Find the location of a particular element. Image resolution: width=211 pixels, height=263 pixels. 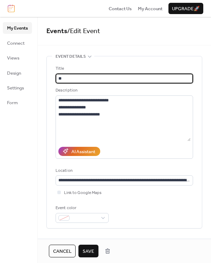

div: Location is located at coordinates (124, 171).